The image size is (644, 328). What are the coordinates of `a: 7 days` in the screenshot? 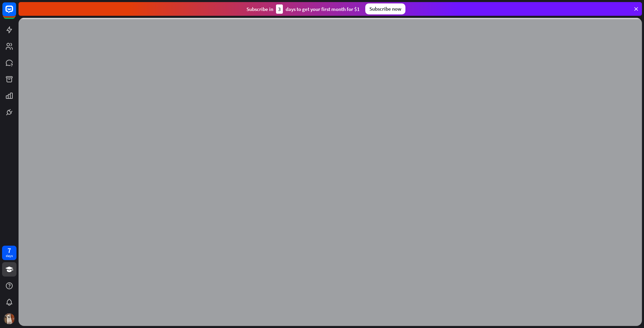 It's located at (9, 253).